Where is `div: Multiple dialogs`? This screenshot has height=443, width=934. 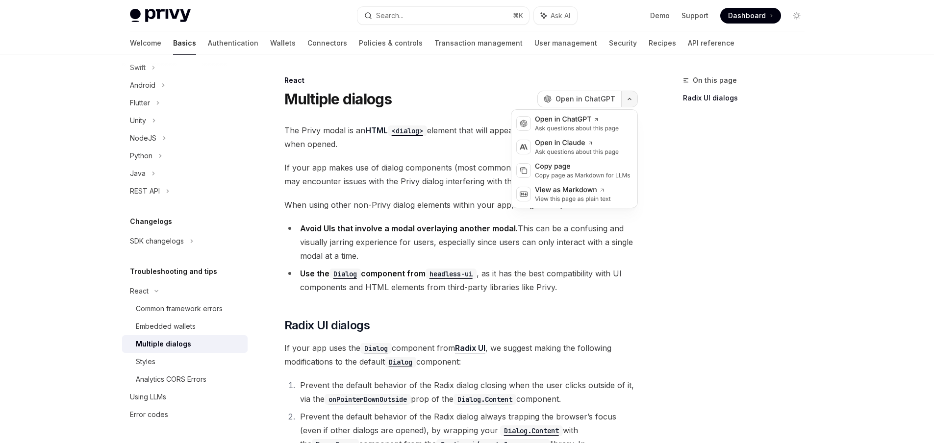 div: Multiple dialogs is located at coordinates (163, 344).